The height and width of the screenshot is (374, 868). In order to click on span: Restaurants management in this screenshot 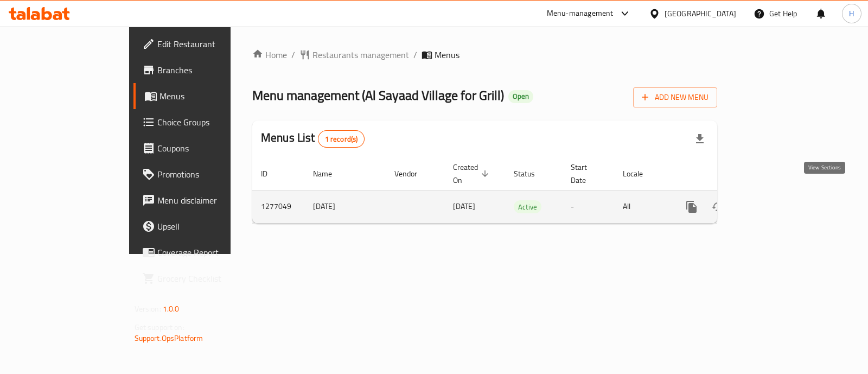, I will do `click(361, 55)`.